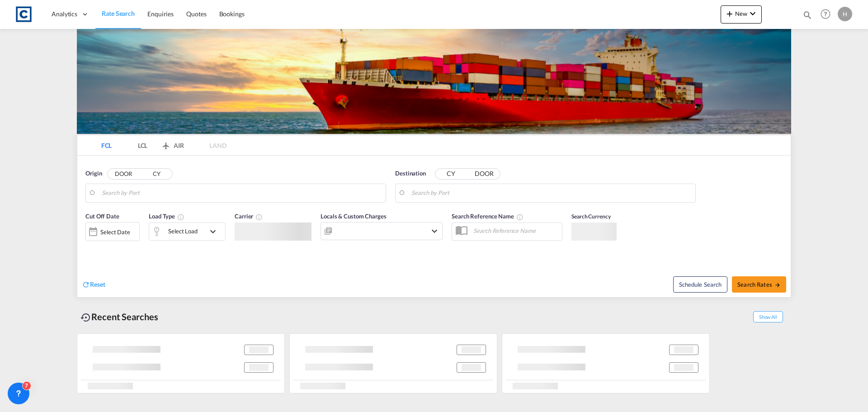  What do you see at coordinates (700, 284) in the screenshot?
I see `button: Note: By default Schedule search will only considerorigin ports, destination ports and cut off da...` at bounding box center [700, 284].